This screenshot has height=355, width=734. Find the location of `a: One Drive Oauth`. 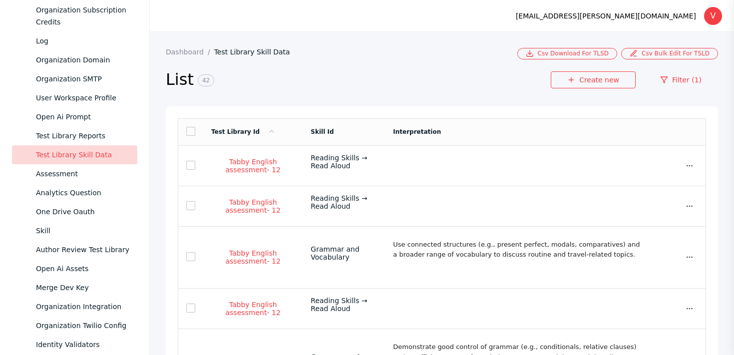

a: One Drive Oauth is located at coordinates (74, 212).